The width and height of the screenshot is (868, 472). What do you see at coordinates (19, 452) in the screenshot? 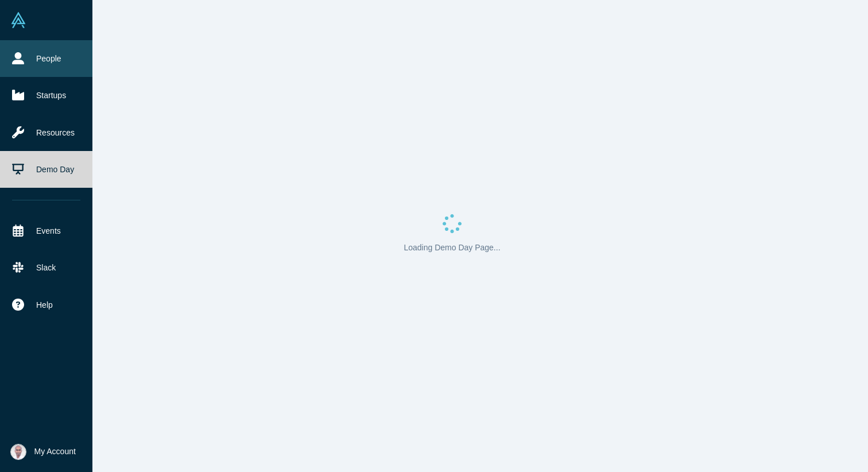
I see `img: Vetri Venthan Elango's Account` at bounding box center [19, 452].